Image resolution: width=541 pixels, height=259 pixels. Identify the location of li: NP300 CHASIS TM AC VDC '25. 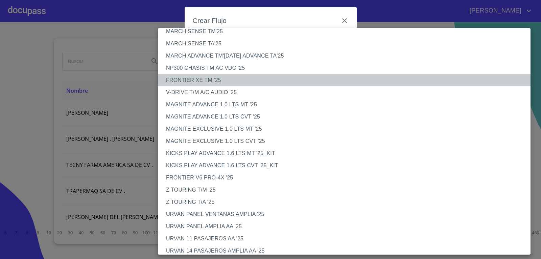
(347, 68).